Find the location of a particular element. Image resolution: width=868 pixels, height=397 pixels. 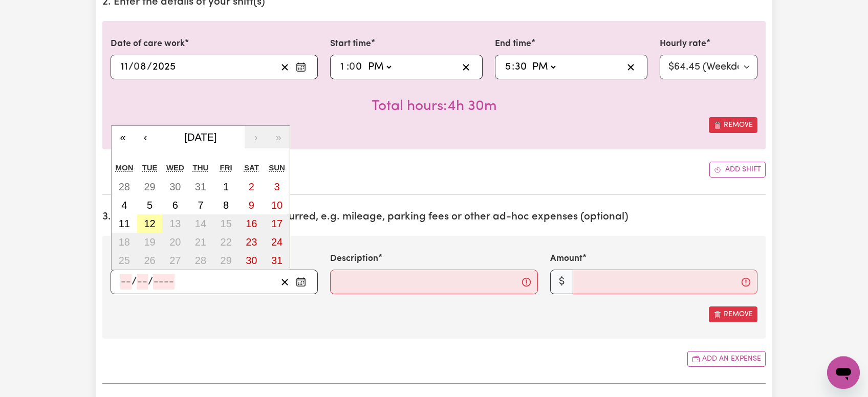

abbr: August 25, 2025 is located at coordinates (124, 261).